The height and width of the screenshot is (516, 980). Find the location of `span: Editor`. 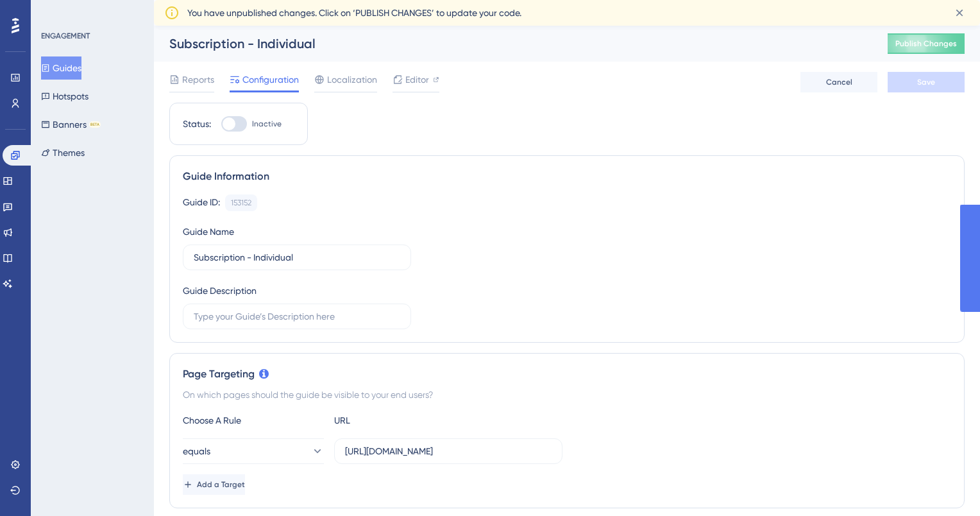

span: Editor is located at coordinates (417, 80).